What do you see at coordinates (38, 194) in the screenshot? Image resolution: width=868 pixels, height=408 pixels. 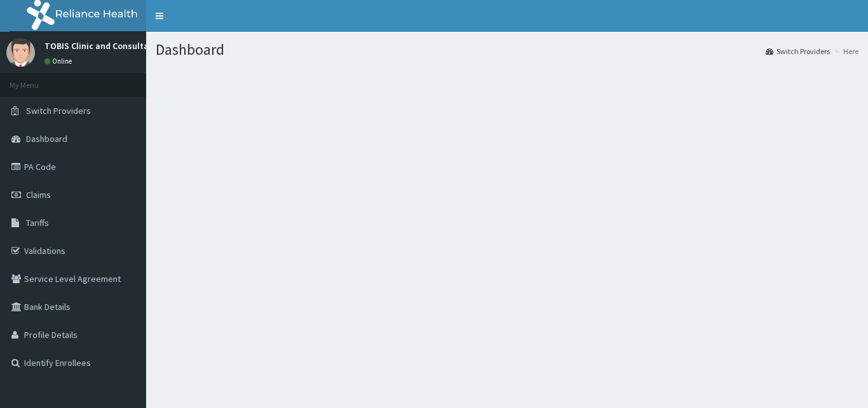 I see `span: Claims` at bounding box center [38, 194].